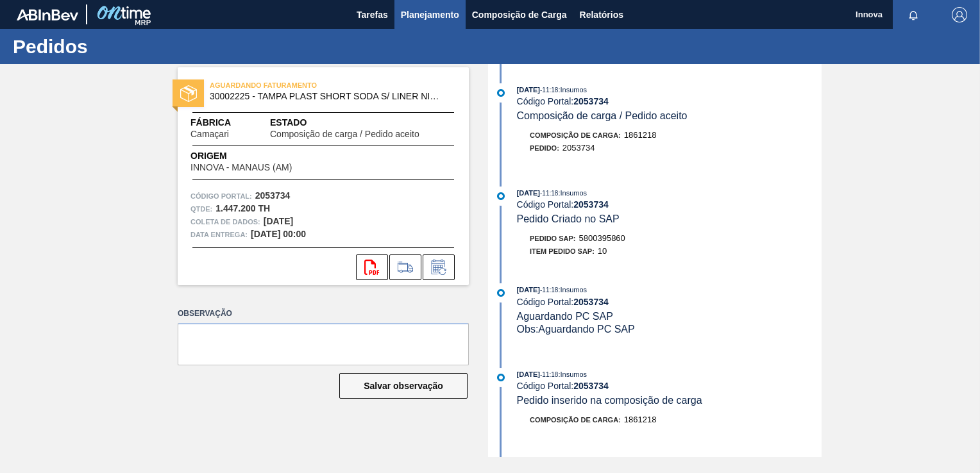 This screenshot has width=980, height=473. I want to click on span: INNOVA - MANAUS (AM), so click(241, 167).